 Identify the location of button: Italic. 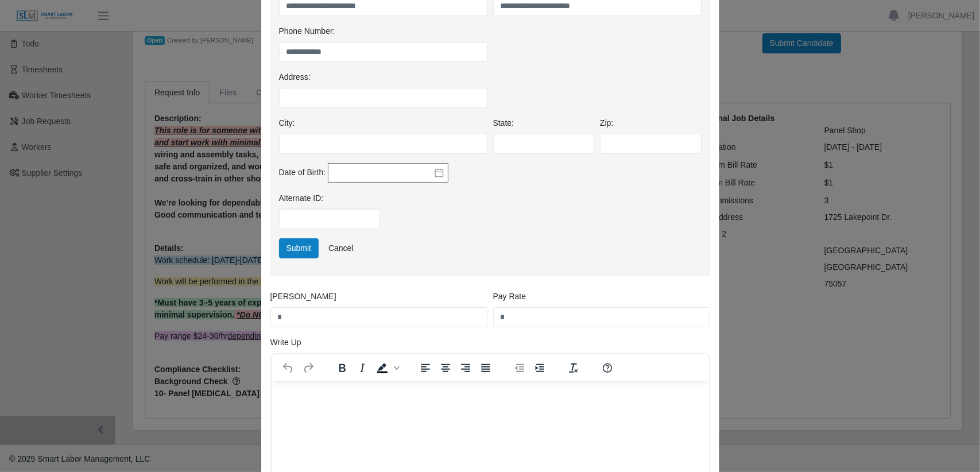
(362, 368).